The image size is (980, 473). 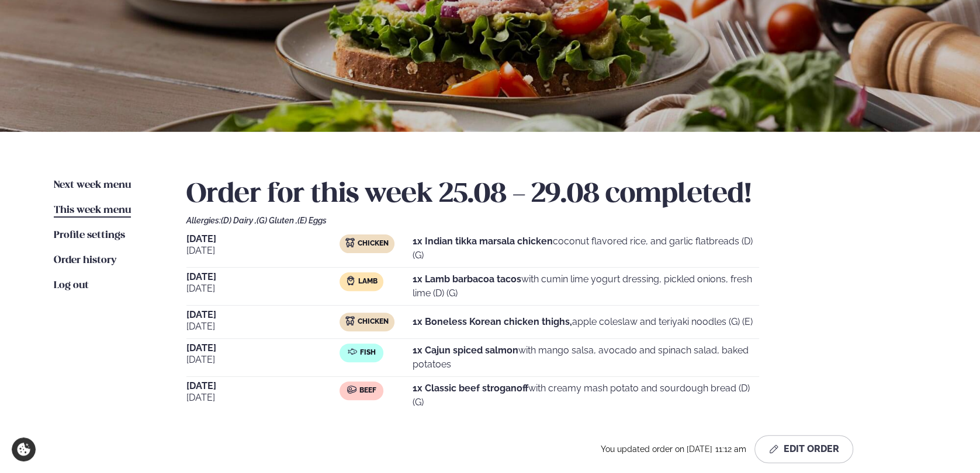 What do you see at coordinates (585, 396) in the screenshot?
I see `p: with creamy mash potato and sourdough bread (D) (G)` at bounding box center [585, 396].